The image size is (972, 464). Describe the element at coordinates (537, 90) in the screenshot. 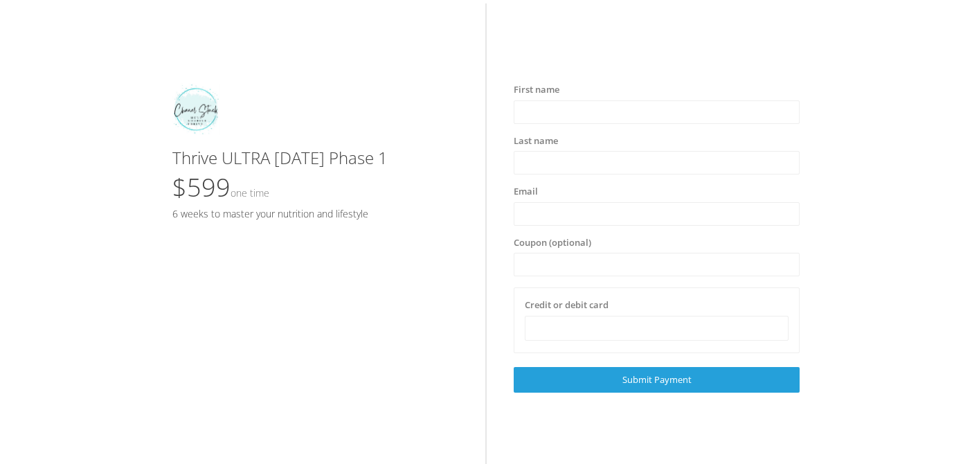

I see `label: First name` at that location.